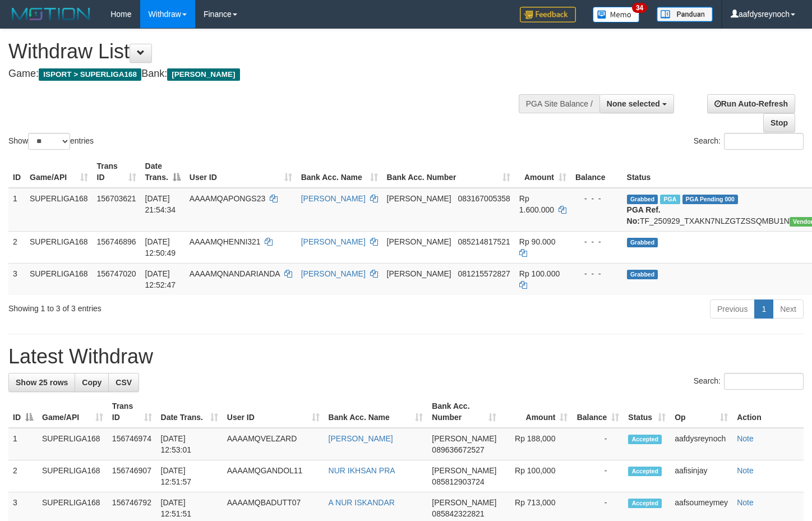  I want to click on span: Copy, so click(91, 382).